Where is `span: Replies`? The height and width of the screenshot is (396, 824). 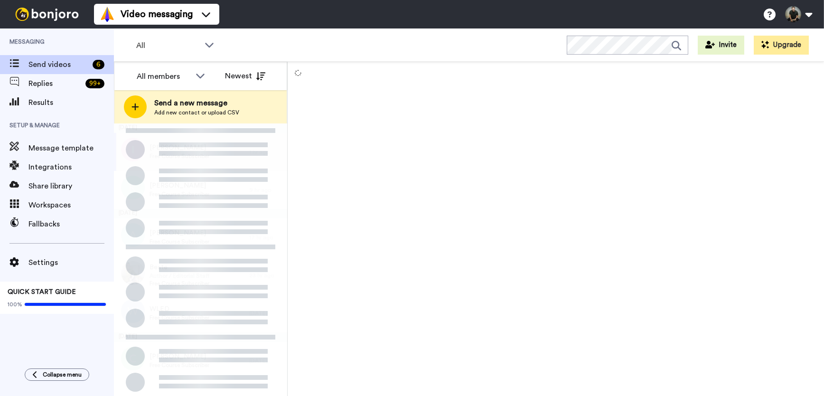
span: Replies is located at coordinates (55, 84).